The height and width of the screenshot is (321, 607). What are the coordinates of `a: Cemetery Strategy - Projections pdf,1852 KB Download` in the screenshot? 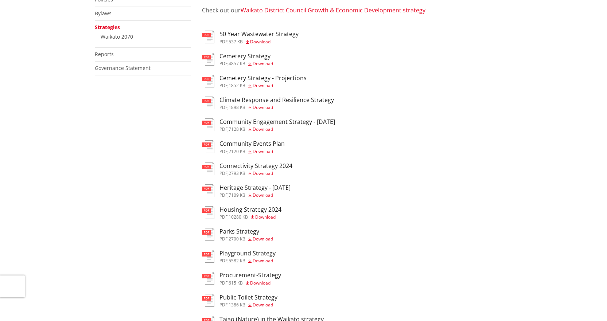 It's located at (254, 81).